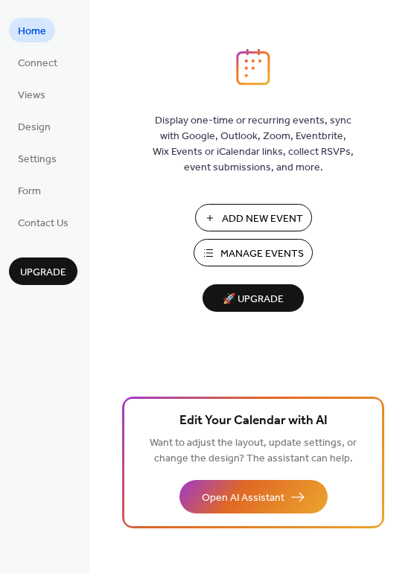 The height and width of the screenshot is (573, 417). What do you see at coordinates (37, 63) in the screenshot?
I see `span: Connect` at bounding box center [37, 63].